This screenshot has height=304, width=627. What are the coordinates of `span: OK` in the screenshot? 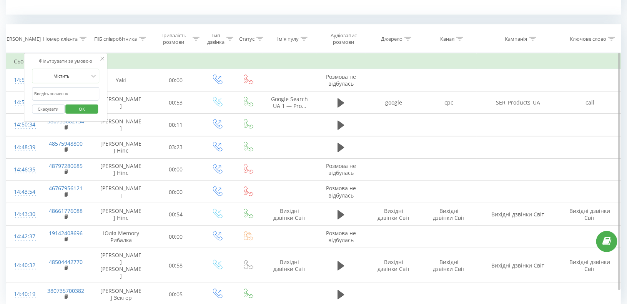 It's located at (82, 109).